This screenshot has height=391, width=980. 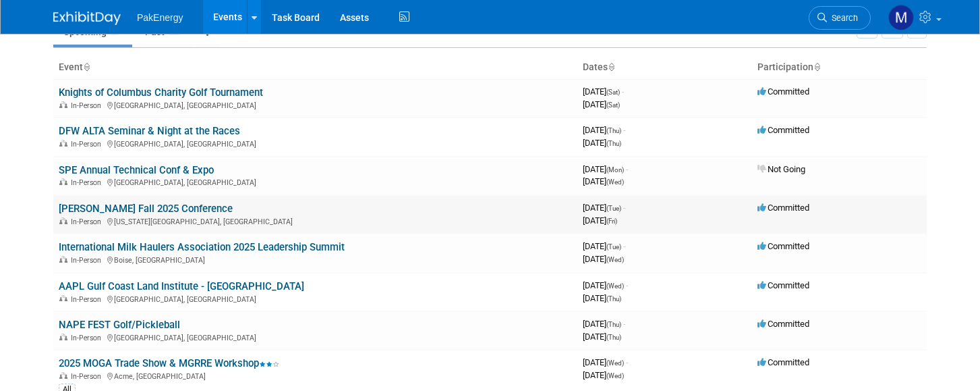 What do you see at coordinates (202, 247) in the screenshot?
I see `a: International Milk Haulers Association 2025 Leadership Summit` at bounding box center [202, 247].